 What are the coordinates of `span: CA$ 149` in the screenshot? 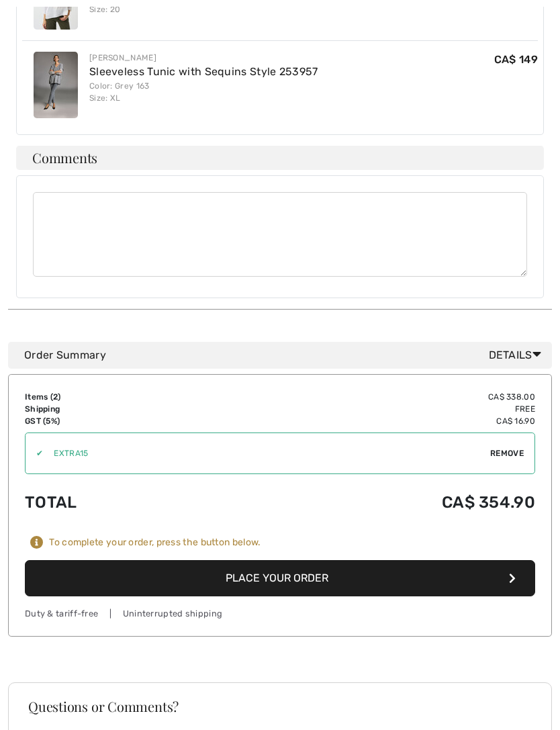 It's located at (516, 59).